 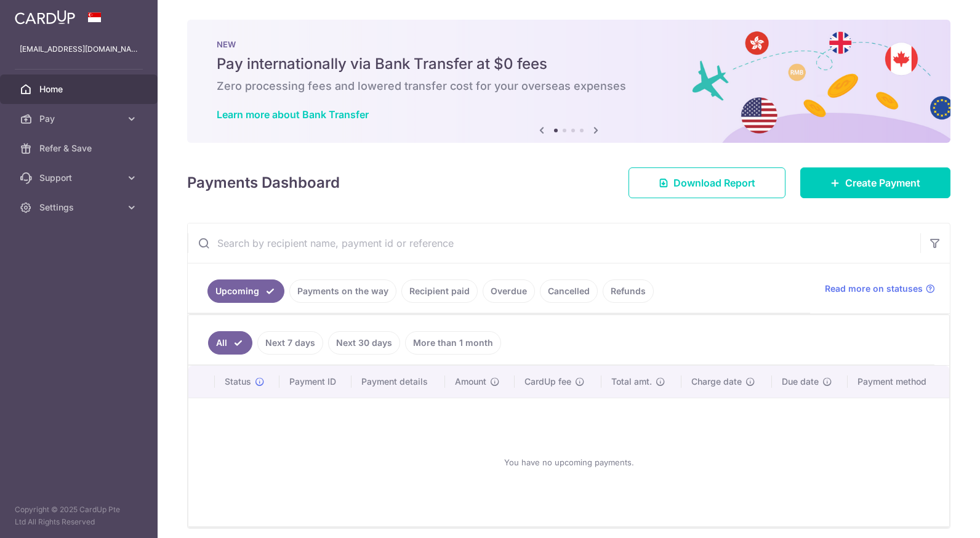 What do you see at coordinates (800, 382) in the screenshot?
I see `span: Due date` at bounding box center [800, 382].